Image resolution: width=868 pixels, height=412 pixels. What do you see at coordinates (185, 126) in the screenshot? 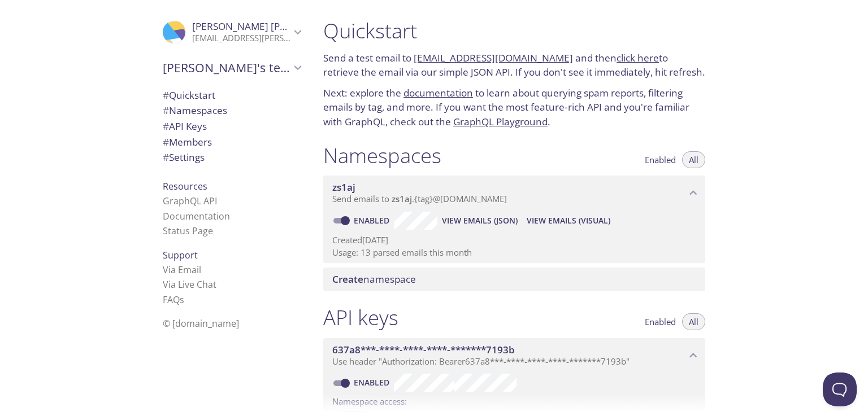
I see `span: API Keys` at bounding box center [185, 126].